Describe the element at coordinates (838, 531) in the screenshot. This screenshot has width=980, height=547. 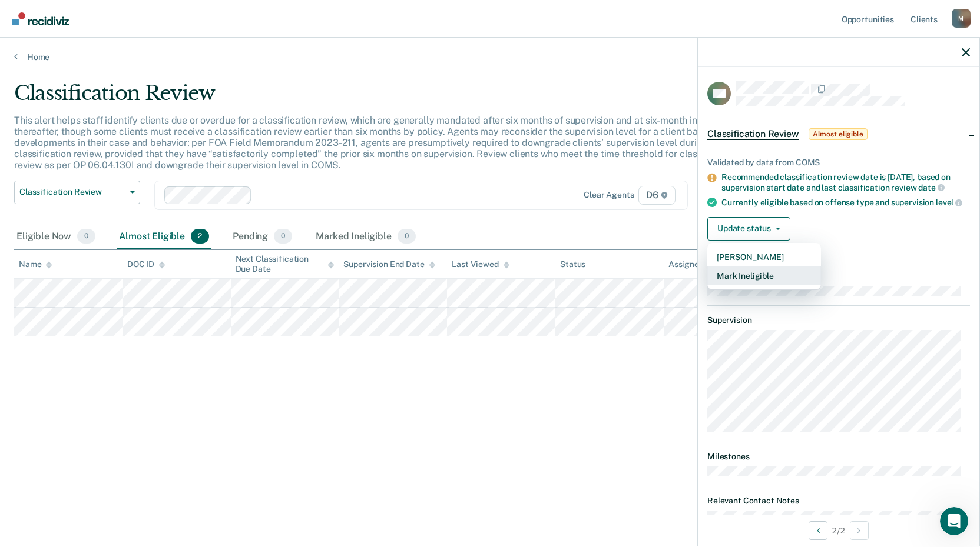
I see `div: 2 / 2` at that location.